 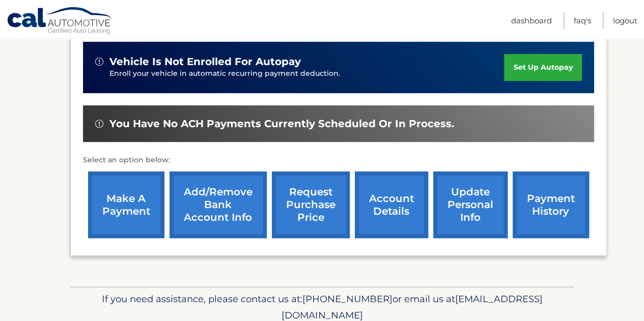 What do you see at coordinates (282, 124) in the screenshot?
I see `span: You have no ACH payments currently scheduled or in process.` at bounding box center [282, 124].